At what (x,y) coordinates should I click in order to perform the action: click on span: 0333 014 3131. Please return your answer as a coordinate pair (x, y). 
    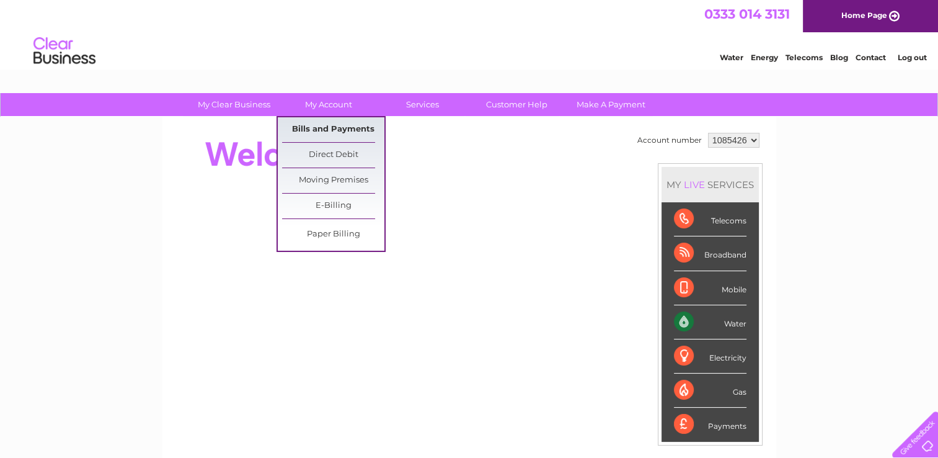
    Looking at the image, I should click on (747, 14).